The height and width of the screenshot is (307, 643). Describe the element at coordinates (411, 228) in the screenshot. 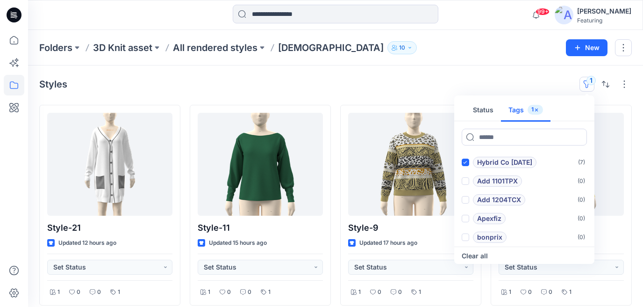

I see `p: Style-9` at that location.